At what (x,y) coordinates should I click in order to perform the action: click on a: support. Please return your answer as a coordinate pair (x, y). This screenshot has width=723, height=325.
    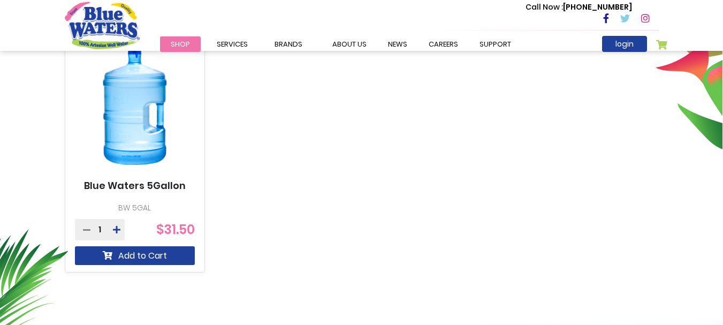
    Looking at the image, I should click on (495, 44).